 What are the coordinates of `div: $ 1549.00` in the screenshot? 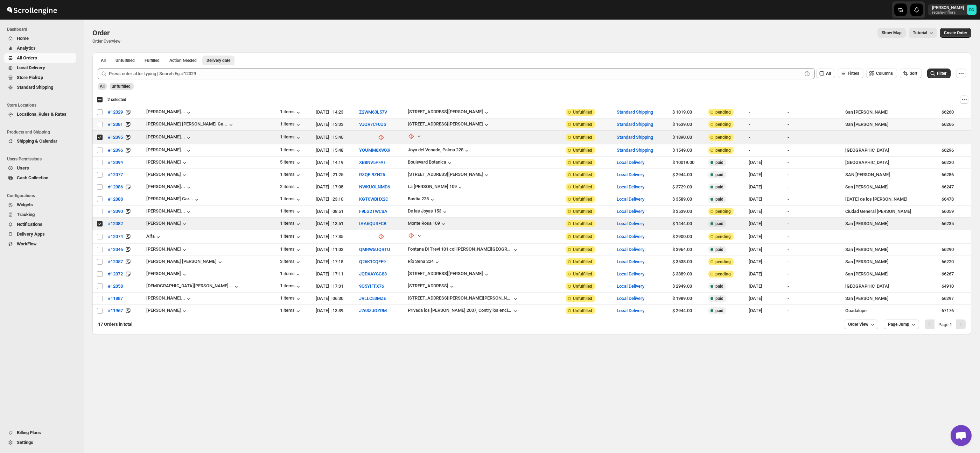 It's located at (688, 150).